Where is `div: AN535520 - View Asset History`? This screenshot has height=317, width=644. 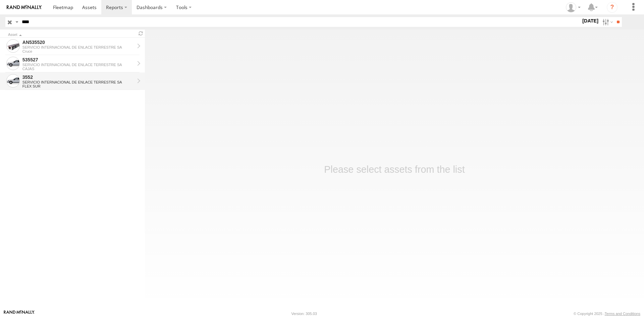
div: AN535520 - View Asset History is located at coordinates (78, 42).